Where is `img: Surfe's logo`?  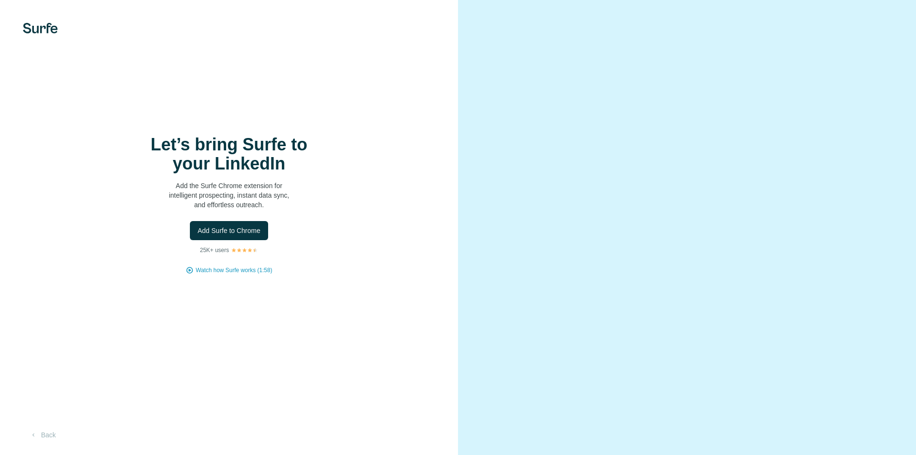
img: Surfe's logo is located at coordinates (40, 28).